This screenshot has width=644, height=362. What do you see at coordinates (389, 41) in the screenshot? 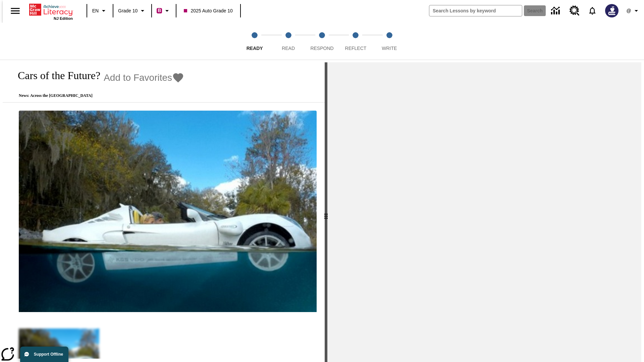
I see `button: Write step 5 of 5` at bounding box center [389, 41].